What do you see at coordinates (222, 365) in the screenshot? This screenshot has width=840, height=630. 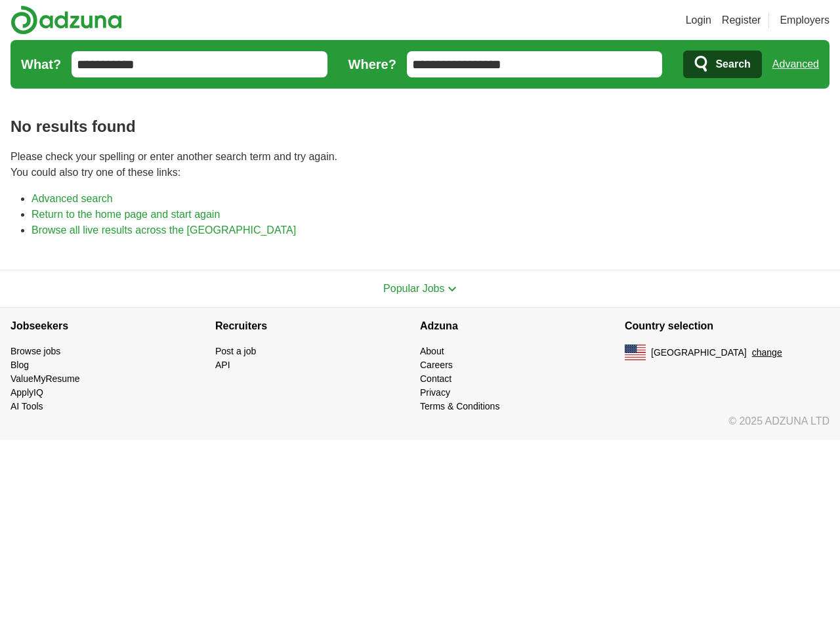 I see `a: API` at bounding box center [222, 365].